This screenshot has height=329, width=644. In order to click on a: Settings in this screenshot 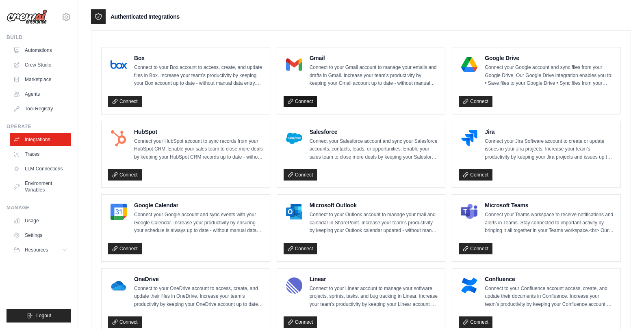, I will do `click(40, 235)`.